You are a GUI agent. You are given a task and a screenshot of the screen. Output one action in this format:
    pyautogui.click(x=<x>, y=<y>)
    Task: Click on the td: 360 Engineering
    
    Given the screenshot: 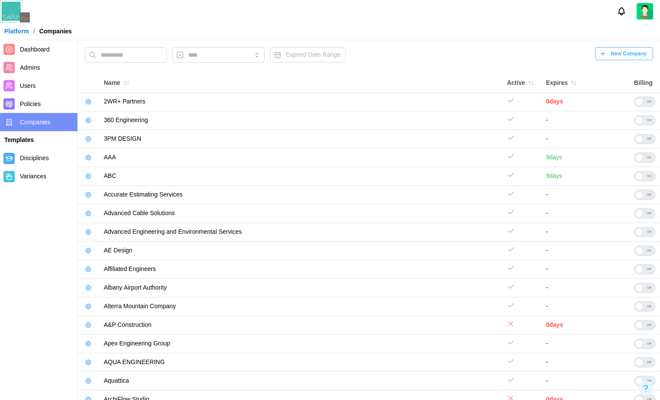 What is the action you would take?
    pyautogui.click(x=301, y=120)
    